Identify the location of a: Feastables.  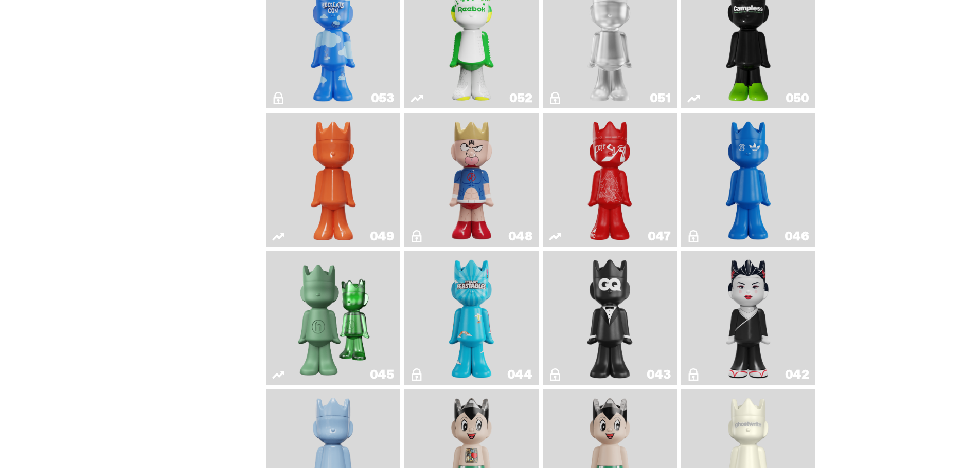
(471, 318).